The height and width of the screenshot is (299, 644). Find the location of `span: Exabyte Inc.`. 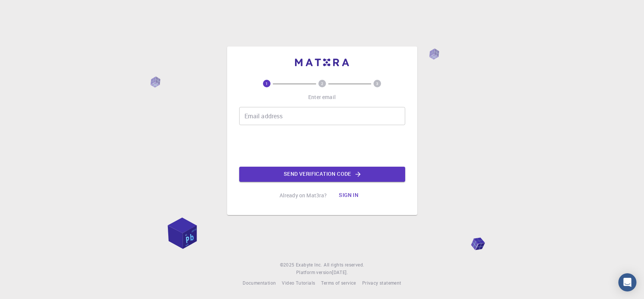

span: Exabyte Inc. is located at coordinates (309, 265).